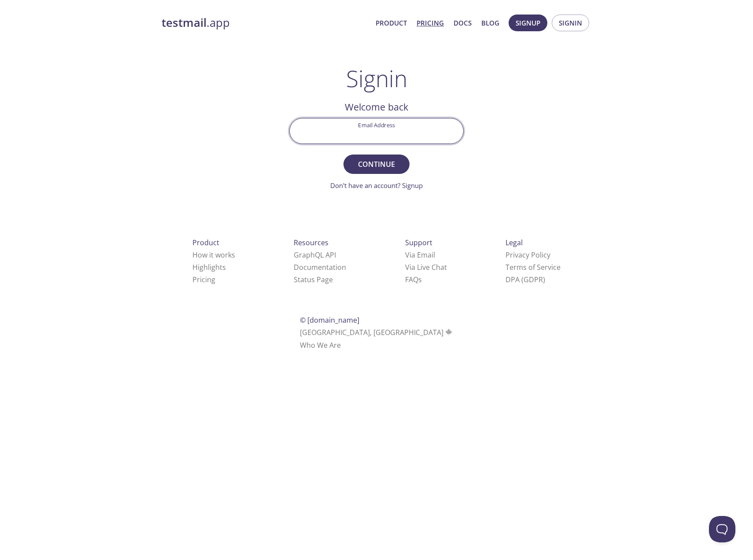 The image size is (753, 560). Describe the element at coordinates (376, 79) in the screenshot. I see `h1: Signin` at that location.